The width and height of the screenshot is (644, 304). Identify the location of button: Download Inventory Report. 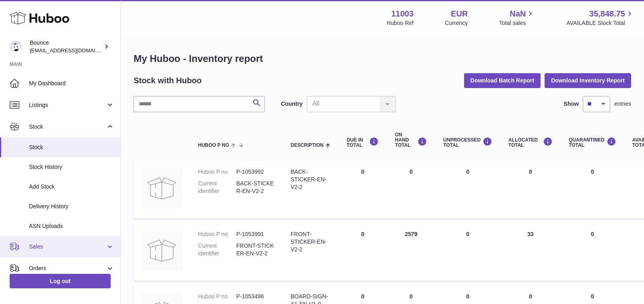
(588, 80).